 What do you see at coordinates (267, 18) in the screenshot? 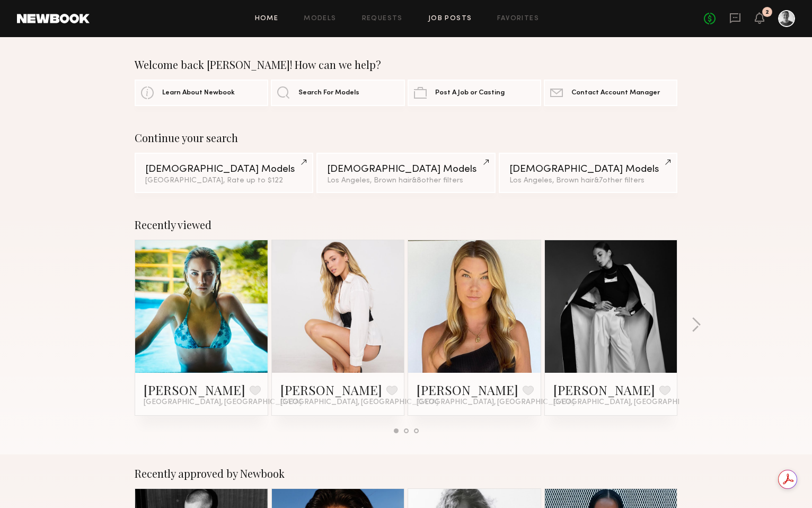
I see `a: Home` at bounding box center [267, 18].